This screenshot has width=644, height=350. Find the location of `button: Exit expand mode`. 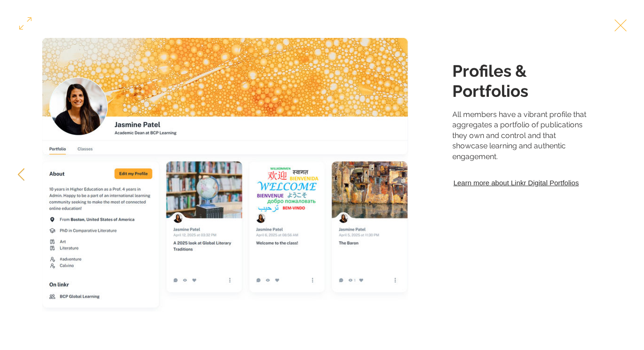

button: Exit expand mode is located at coordinates (621, 24).